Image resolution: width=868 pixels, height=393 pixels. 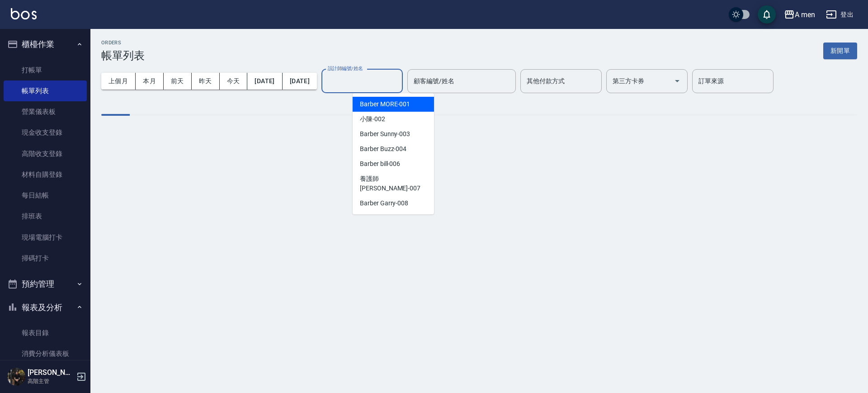 I want to click on a: 高階收支登錄, so click(x=45, y=154).